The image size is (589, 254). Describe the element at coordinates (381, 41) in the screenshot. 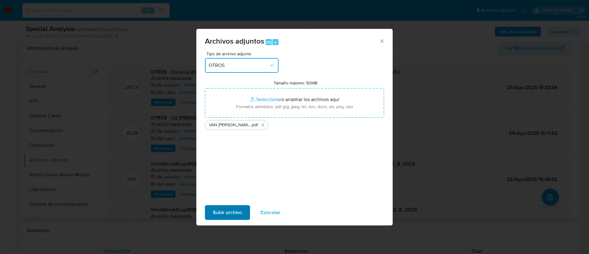

I see `button: Cerrar` at that location.